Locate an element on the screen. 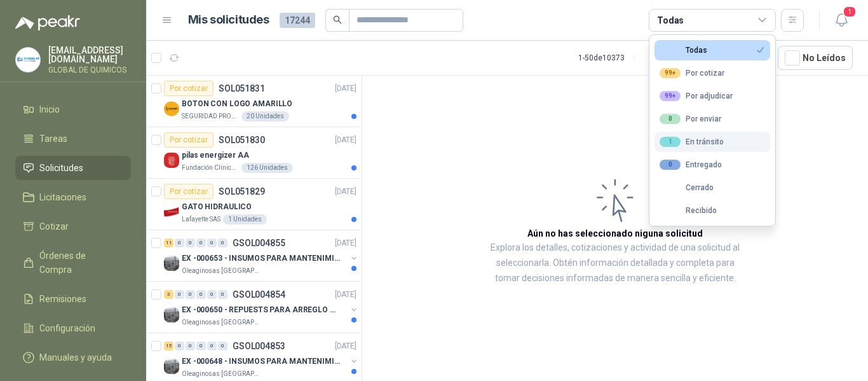 The image size is (868, 381). p: GLOBAL DE QUIMICOS is located at coordinates (89, 70).